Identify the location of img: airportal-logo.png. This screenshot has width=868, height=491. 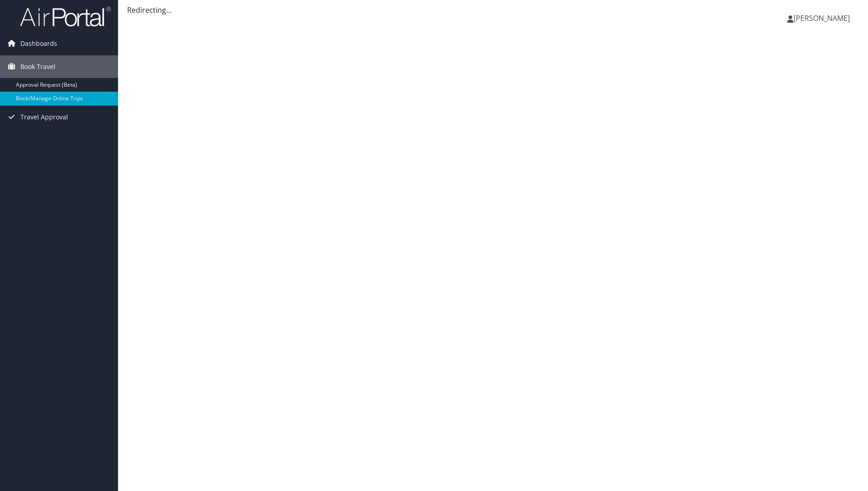
(65, 16).